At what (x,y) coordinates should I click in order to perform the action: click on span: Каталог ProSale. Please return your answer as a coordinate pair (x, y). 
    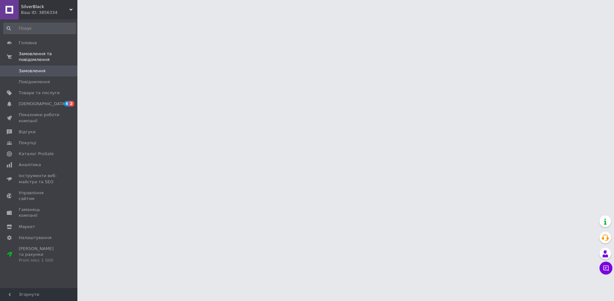
    Looking at the image, I should click on (36, 154).